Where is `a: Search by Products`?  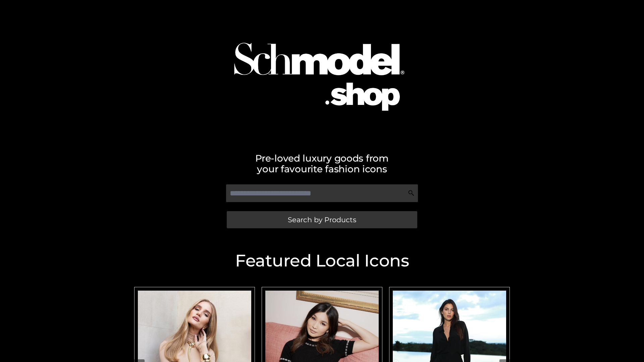
a: Search by Products is located at coordinates (322, 220).